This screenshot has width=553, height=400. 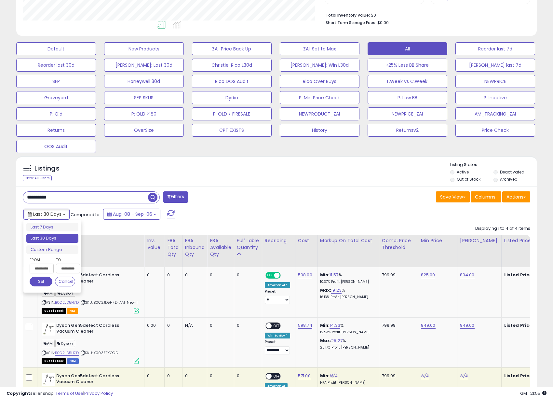 I want to click on button: >25% Less BB Share, so click(x=407, y=65).